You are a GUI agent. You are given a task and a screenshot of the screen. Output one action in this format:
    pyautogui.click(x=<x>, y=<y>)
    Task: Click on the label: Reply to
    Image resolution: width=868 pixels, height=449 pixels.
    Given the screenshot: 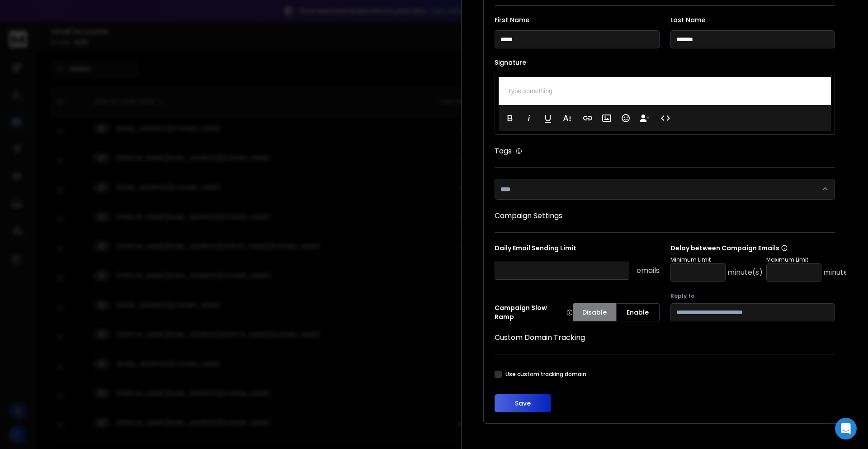 What is the action you would take?
    pyautogui.click(x=753, y=296)
    